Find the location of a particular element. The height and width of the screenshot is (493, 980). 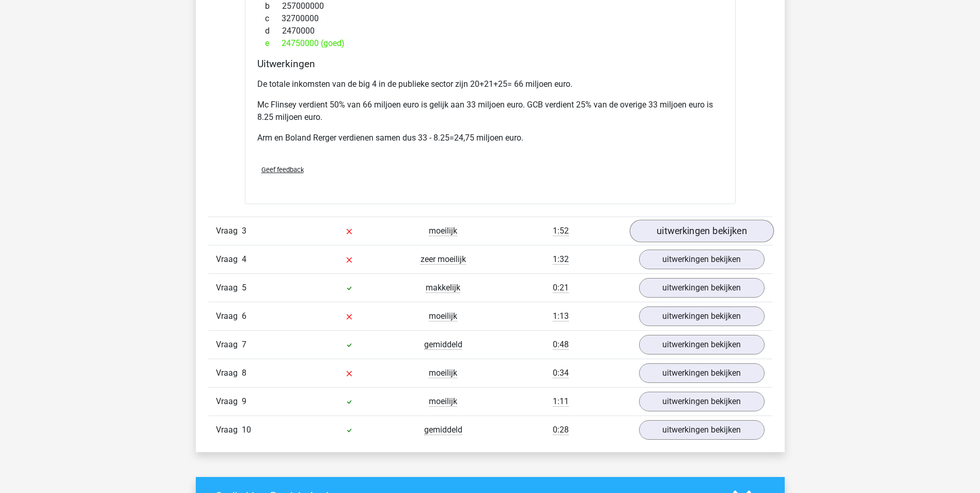

span: 3 is located at coordinates (244, 230).